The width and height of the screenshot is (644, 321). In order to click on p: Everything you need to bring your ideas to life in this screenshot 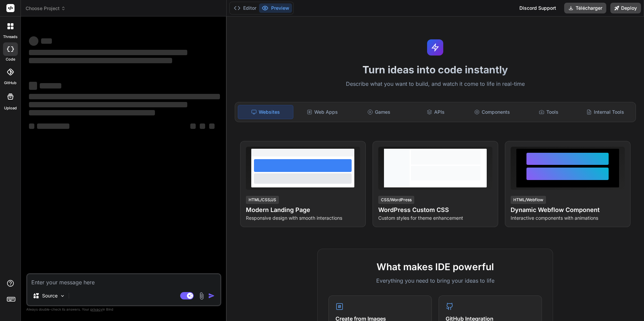, I will do `click(435, 281)`.